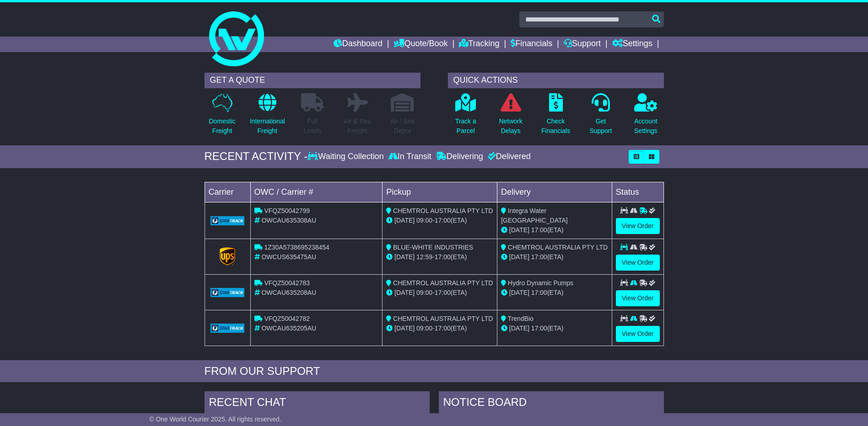 This screenshot has width=868, height=426. What do you see at coordinates (420, 44) in the screenshot?
I see `a: Quote/Book` at bounding box center [420, 44].